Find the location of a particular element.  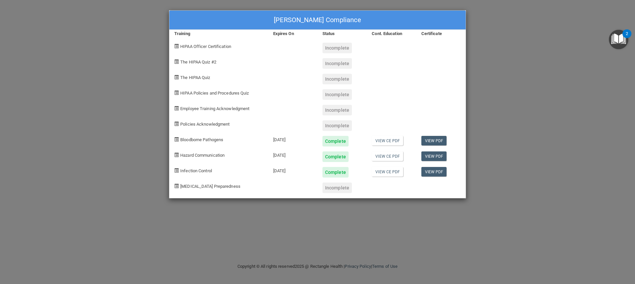

span: Hazard Communication is located at coordinates (202, 155).